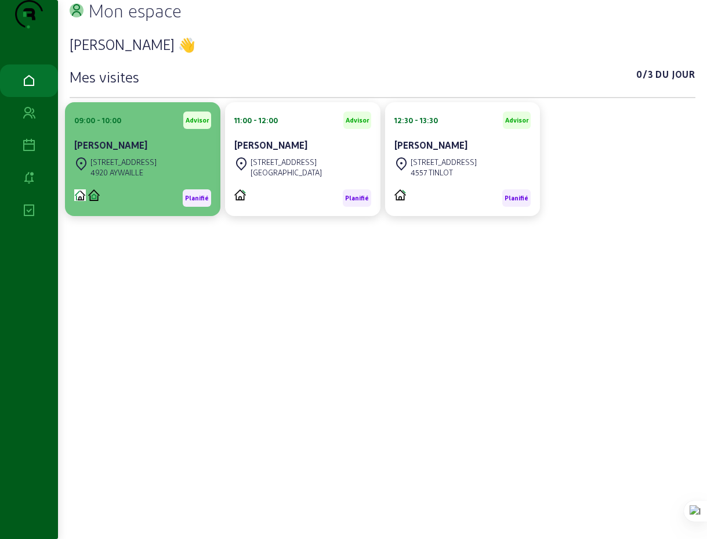  What do you see at coordinates (676, 77) in the screenshot?
I see `span: Du jour` at bounding box center [676, 77].